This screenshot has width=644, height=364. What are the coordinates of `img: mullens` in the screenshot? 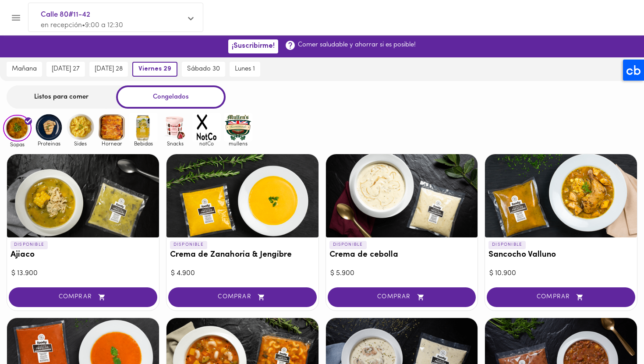 It's located at (238, 127).